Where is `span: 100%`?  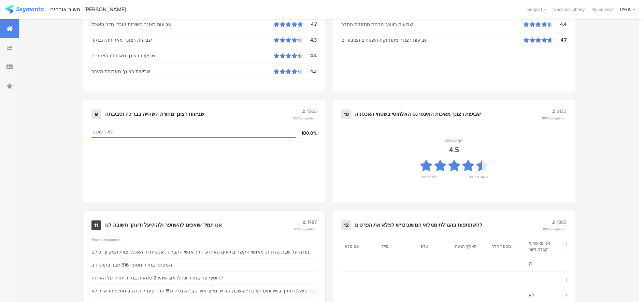 span: 100% is located at coordinates (553, 118).